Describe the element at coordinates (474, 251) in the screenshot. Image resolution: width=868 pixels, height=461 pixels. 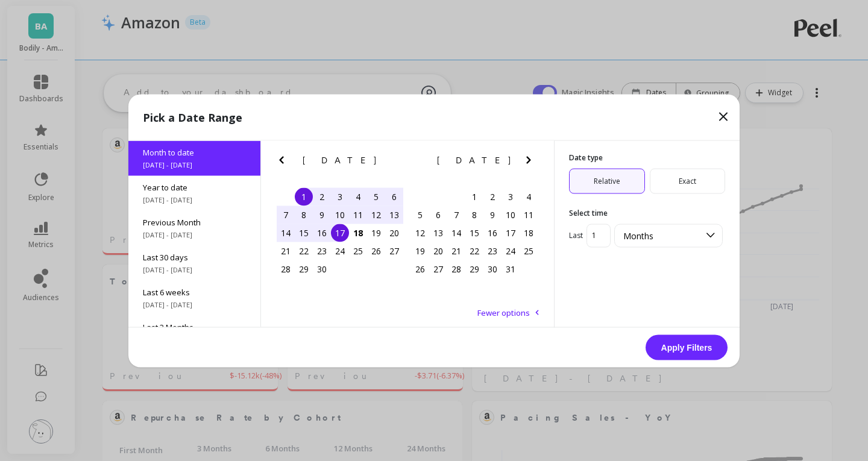
I see `div: Choose Wednesday, October 22nd, 2025` at that location.